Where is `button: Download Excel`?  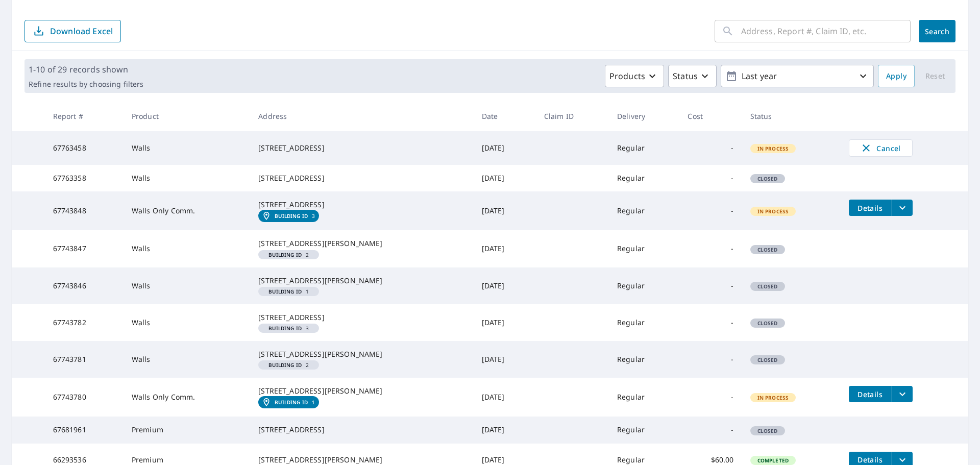 button: Download Excel is located at coordinates (72, 31).